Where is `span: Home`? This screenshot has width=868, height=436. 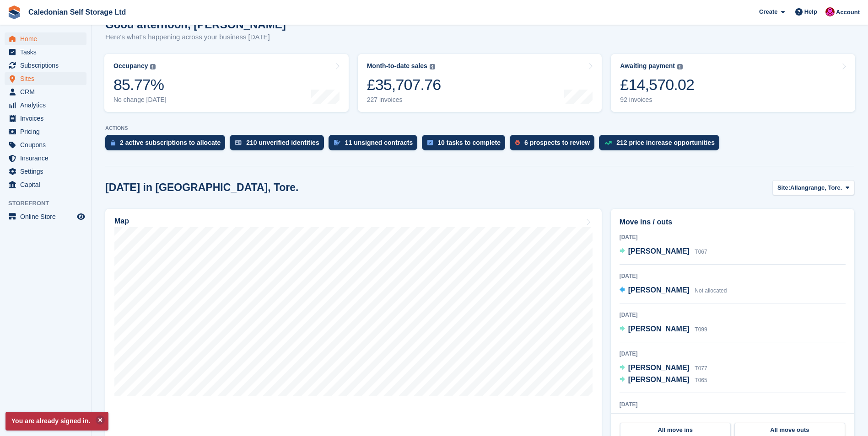 span: Home is located at coordinates (47, 39).